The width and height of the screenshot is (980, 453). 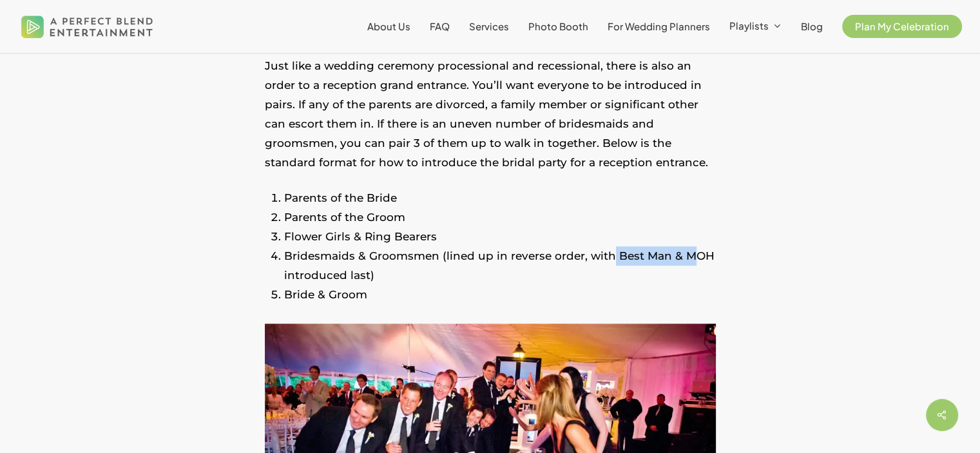 What do you see at coordinates (500, 265) in the screenshot?
I see `li: Bridesmaids & Groomsmen (lined up in reverse order, with Best Man & MOH introduced last)` at bounding box center [500, 265].